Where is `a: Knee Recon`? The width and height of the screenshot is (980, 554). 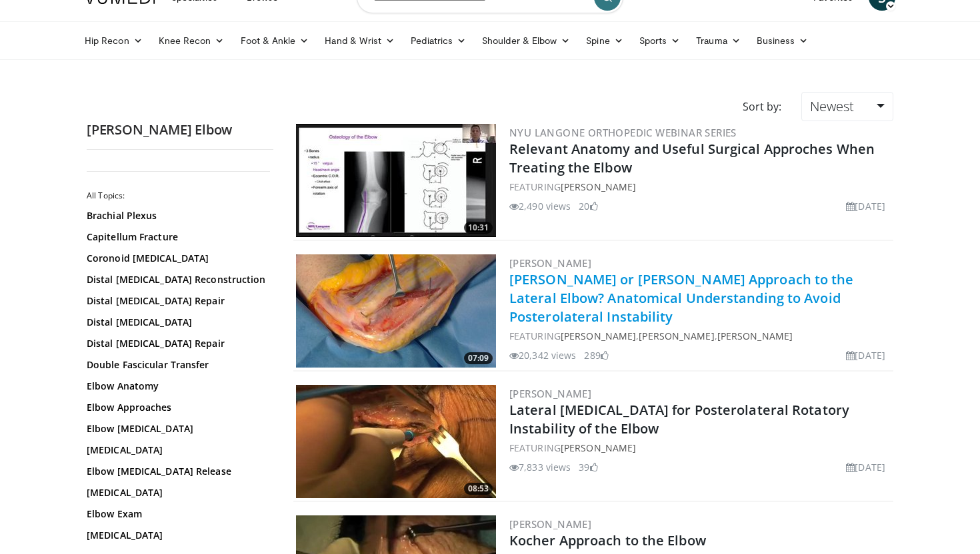 a: Knee Recon is located at coordinates (191, 41).